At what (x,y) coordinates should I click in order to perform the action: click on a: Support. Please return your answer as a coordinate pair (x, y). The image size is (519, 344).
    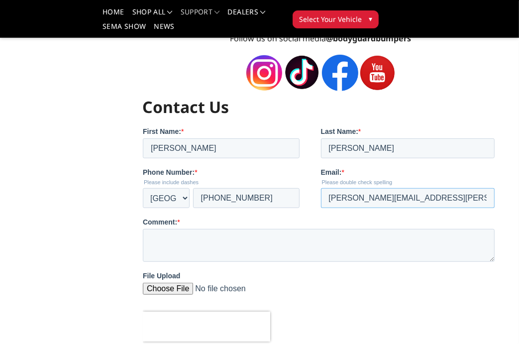
    Looking at the image, I should click on (200, 15).